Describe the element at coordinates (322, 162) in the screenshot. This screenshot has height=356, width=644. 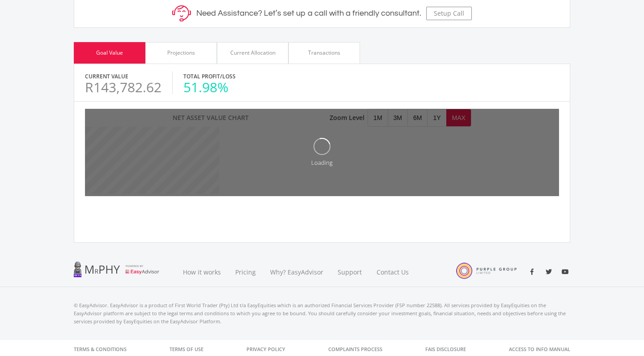
I see `div: Loading` at that location.